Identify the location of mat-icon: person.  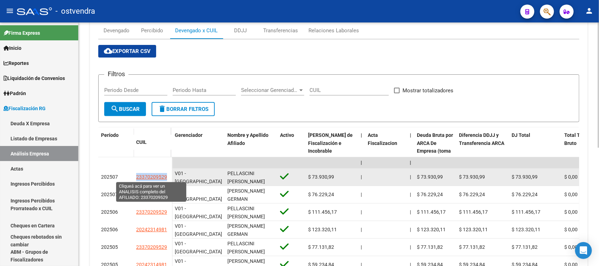
(589, 11).